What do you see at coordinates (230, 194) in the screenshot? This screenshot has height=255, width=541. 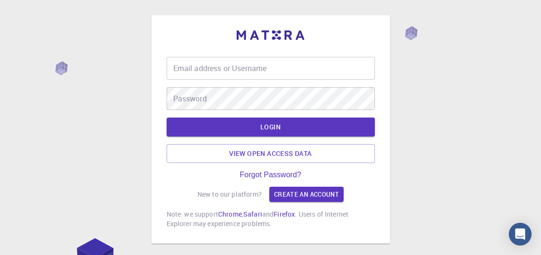 I see `p: New to our platform?` at bounding box center [230, 194].